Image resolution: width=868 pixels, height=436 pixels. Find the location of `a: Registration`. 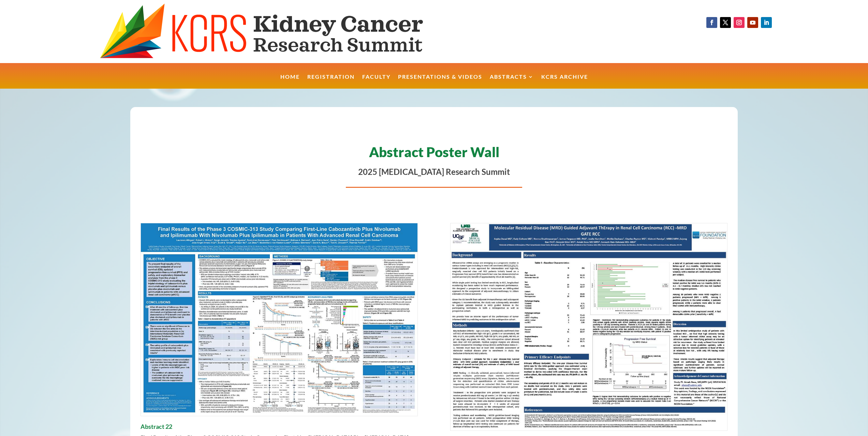

a: Registration is located at coordinates (331, 82).